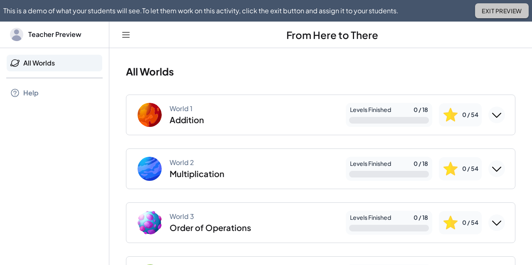  What do you see at coordinates (149, 223) in the screenshot?
I see `img: world_3-BBc5KnXp.svg` at bounding box center [149, 223].